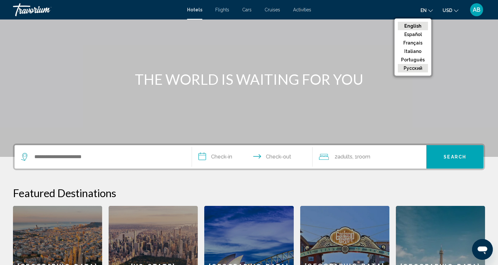 The image size is (498, 265). What do you see at coordinates (249, 193) in the screenshot?
I see `h2: Featured Destinations` at bounding box center [249, 193].